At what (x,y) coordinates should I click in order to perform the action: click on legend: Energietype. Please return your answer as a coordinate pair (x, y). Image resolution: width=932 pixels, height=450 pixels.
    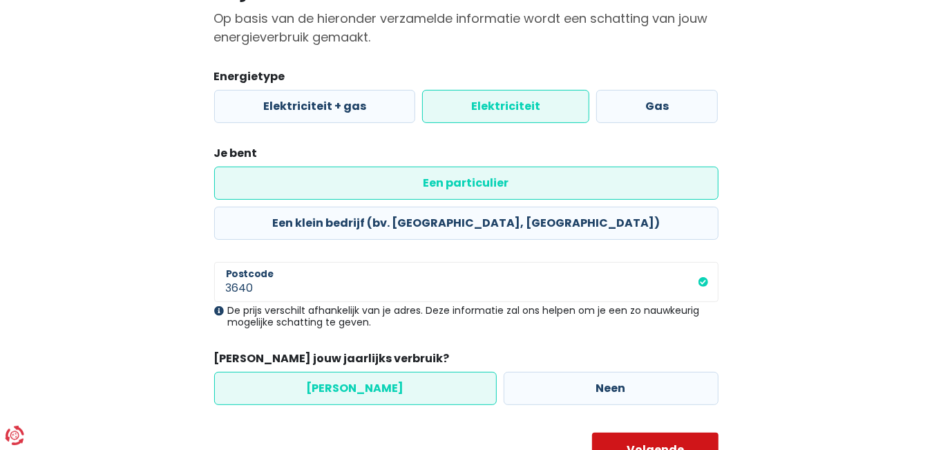
    Looking at the image, I should click on (466, 79).